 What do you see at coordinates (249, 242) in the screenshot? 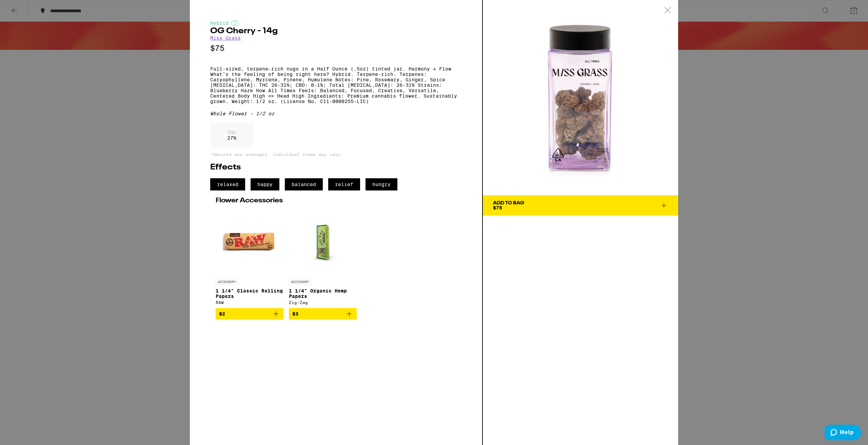
I see `img: RAW - 1 1/4" Classic Rolling Papers` at bounding box center [249, 242].